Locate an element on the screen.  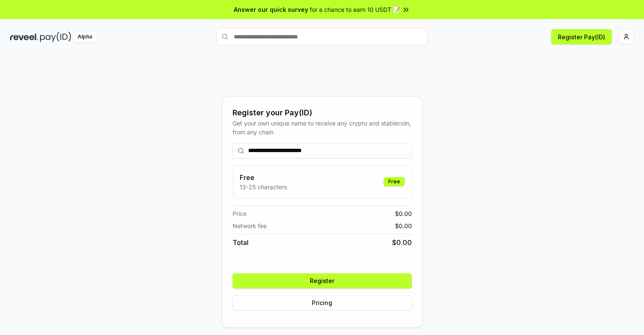
div: Register your Pay(ID) is located at coordinates (322, 113).